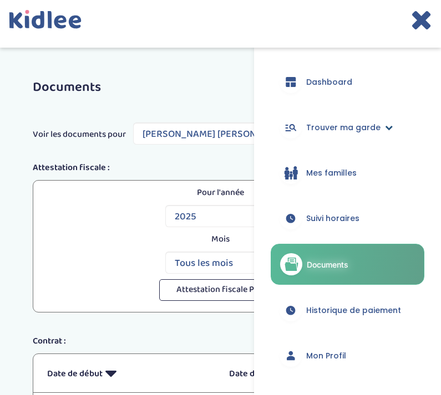  What do you see at coordinates (327, 265) in the screenshot?
I see `span: Documents` at bounding box center [327, 265].